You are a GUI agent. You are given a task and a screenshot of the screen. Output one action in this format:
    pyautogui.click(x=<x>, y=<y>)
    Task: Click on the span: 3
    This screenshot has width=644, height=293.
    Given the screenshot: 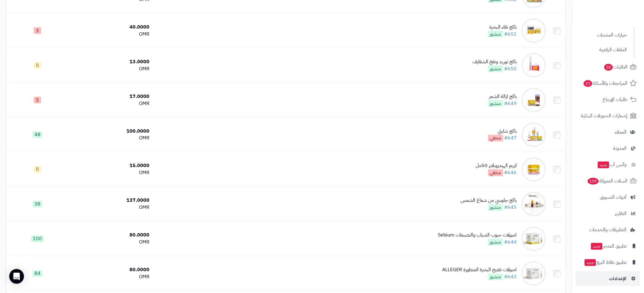 What is the action you would take?
    pyautogui.click(x=37, y=30)
    